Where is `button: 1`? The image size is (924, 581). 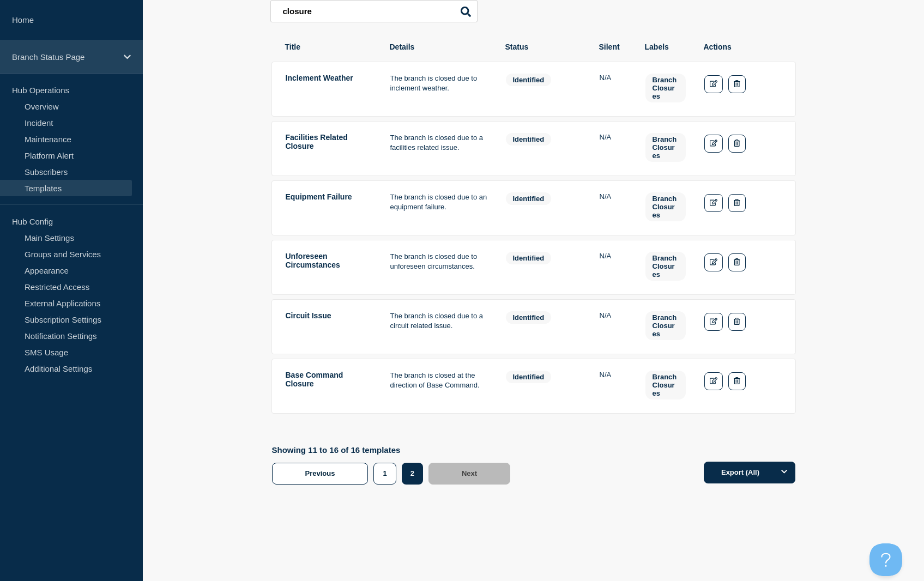 button: 1 is located at coordinates (384, 473).